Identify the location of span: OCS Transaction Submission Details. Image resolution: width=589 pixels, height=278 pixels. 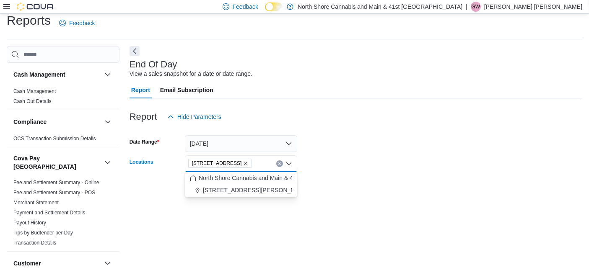
(55, 139).